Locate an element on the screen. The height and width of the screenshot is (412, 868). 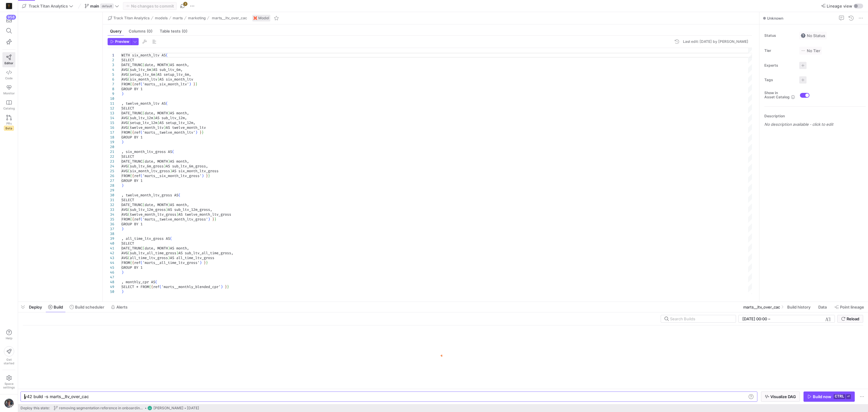
div: 44 is located at coordinates (111, 263).